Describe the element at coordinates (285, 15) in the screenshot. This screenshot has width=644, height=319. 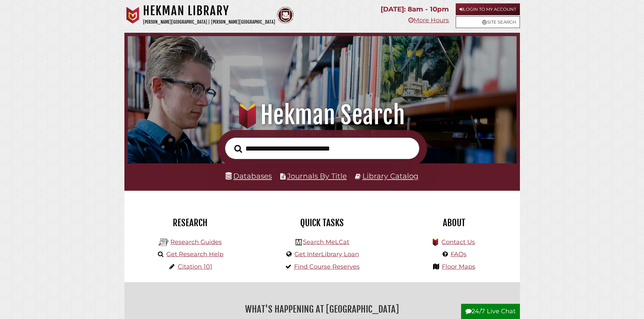
I see `img: Calvin Theological Seminary` at that location.